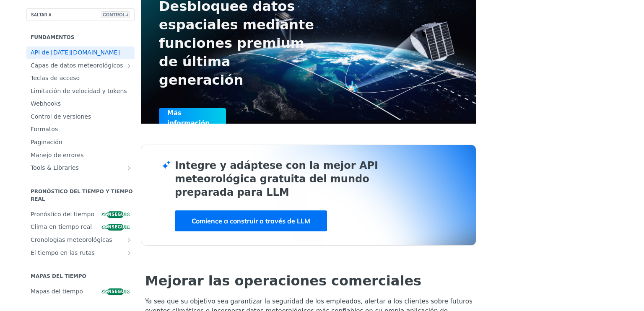 The height and width of the screenshot is (311, 644). Describe the element at coordinates (71, 240) in the screenshot. I see `font: Cronologías meteorológicas` at that location.